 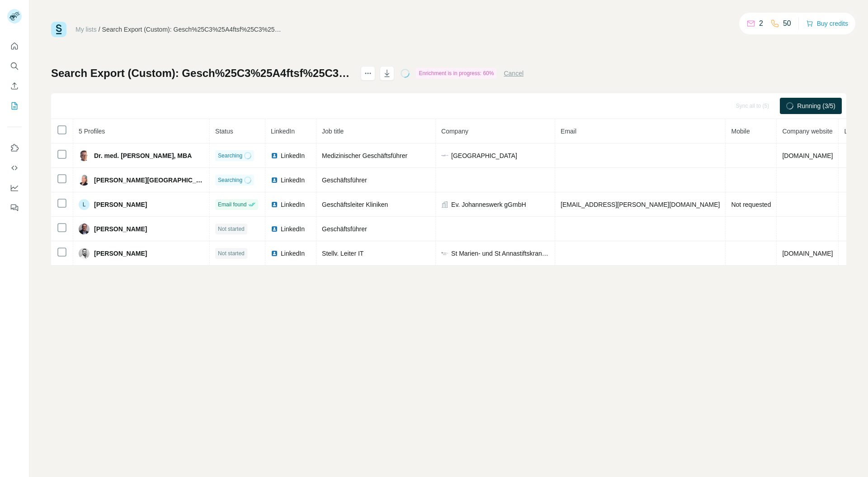 I want to click on p: 2, so click(x=761, y=24).